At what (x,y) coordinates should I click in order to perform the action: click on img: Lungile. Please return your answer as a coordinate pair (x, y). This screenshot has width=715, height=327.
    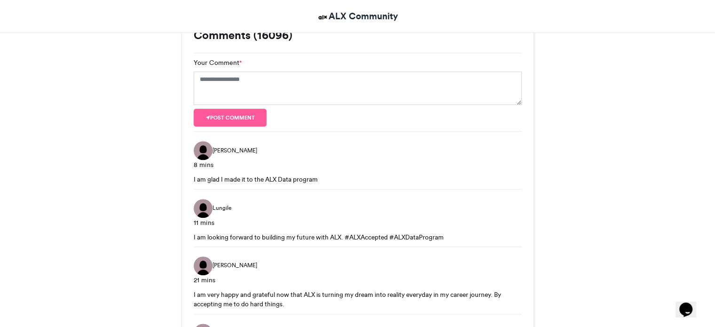
    Looking at the image, I should click on (203, 208).